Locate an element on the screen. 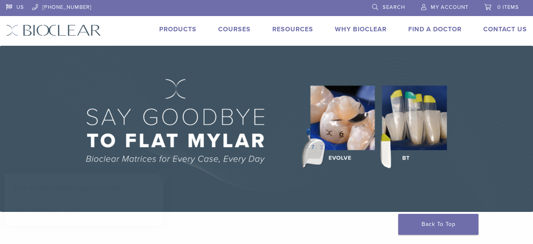  span: Search is located at coordinates (394, 7).